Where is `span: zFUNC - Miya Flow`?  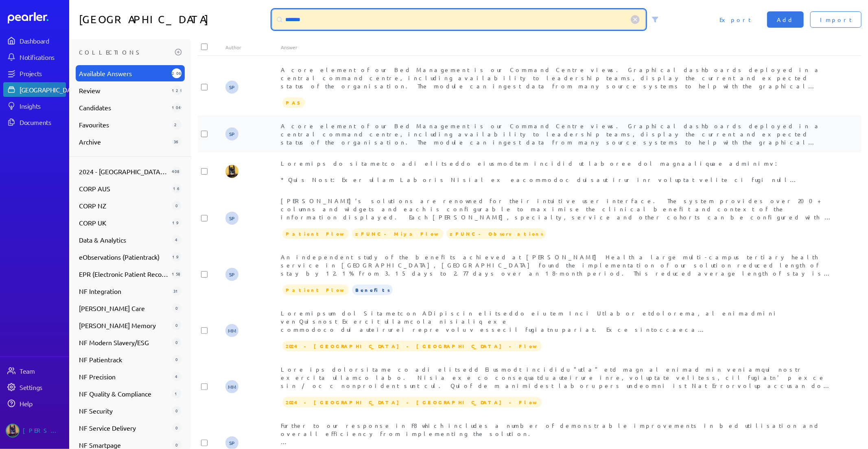 span: zFUNC - Miya Flow is located at coordinates (398, 234).